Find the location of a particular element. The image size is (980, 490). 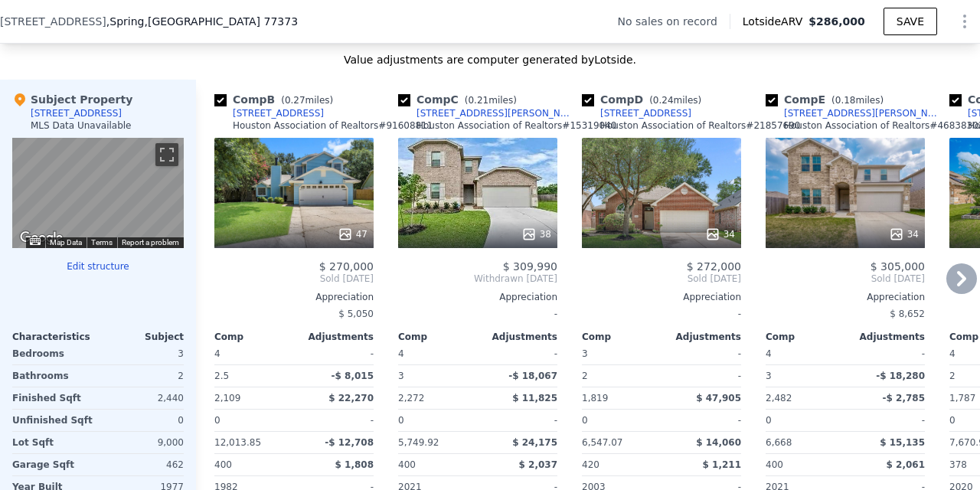

button: Map Data is located at coordinates (66, 243).